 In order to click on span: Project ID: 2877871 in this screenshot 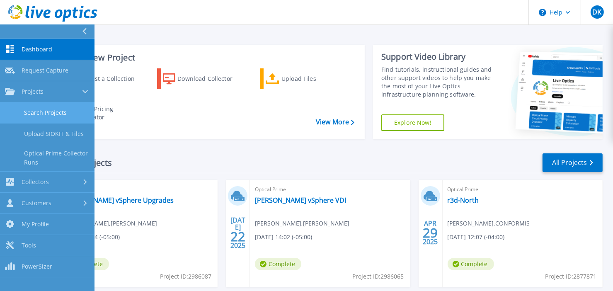, I will do `click(570, 276)`.